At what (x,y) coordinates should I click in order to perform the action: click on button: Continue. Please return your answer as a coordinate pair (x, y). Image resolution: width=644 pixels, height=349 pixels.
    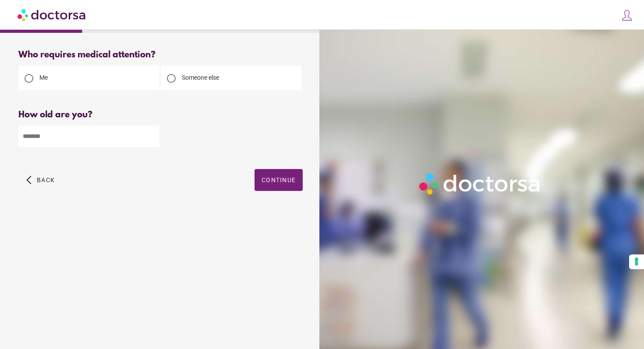
    Looking at the image, I should click on (279, 180).